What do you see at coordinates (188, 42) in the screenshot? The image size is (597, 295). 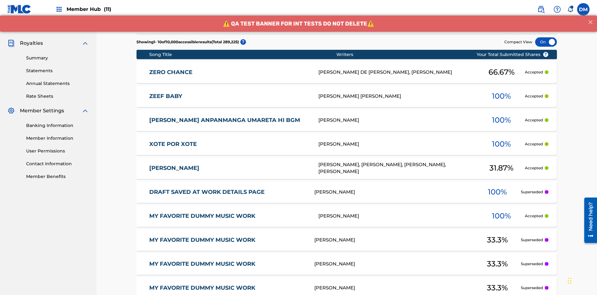 I see `p: Showing 1 - 10 of 10,000 accessible results (Total 289,225 )` at bounding box center [188, 42].